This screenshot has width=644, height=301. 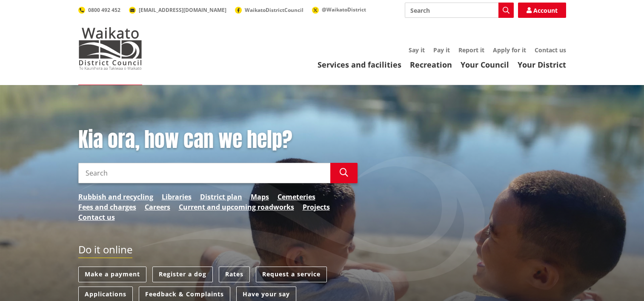 What do you see at coordinates (112, 275) in the screenshot?
I see `a: Make a payment` at bounding box center [112, 275].